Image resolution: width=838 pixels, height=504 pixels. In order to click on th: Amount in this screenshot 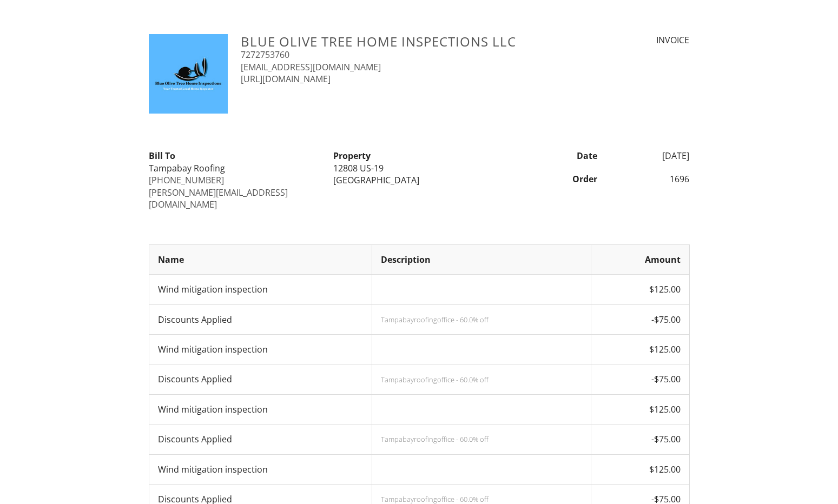, I will do `click(640, 259)`.